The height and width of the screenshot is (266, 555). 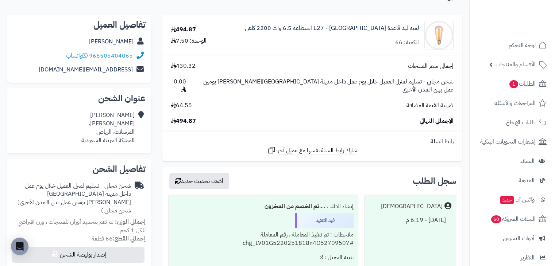 What do you see at coordinates (527, 161) in the screenshot?
I see `span: العملاء` at bounding box center [527, 161].